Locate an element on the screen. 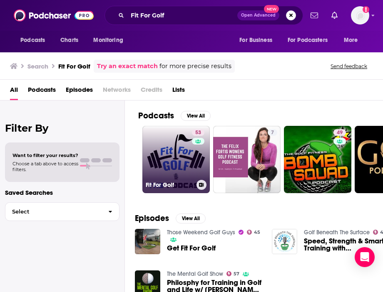 This screenshot has height=292, width=383. img: Get Fit For Golf is located at coordinates (147, 242).